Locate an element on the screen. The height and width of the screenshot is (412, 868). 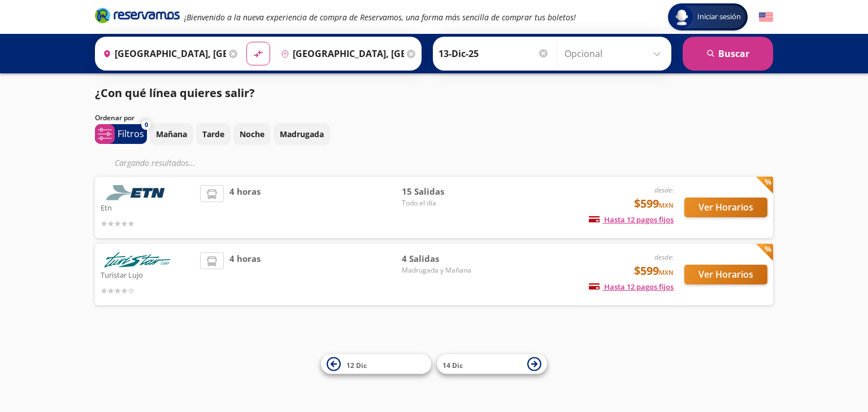
img: Etn is located at coordinates (137, 192).